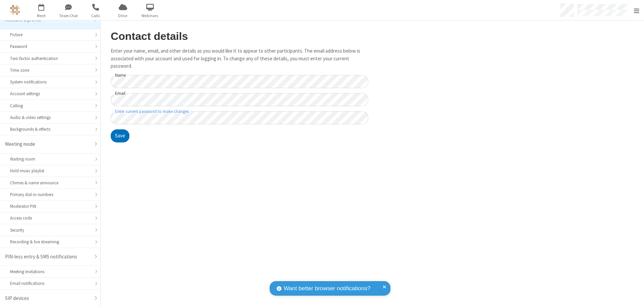 The image size is (644, 307). Describe the element at coordinates (50, 195) in the screenshot. I see `div: Primary dial-in numbers` at that location.